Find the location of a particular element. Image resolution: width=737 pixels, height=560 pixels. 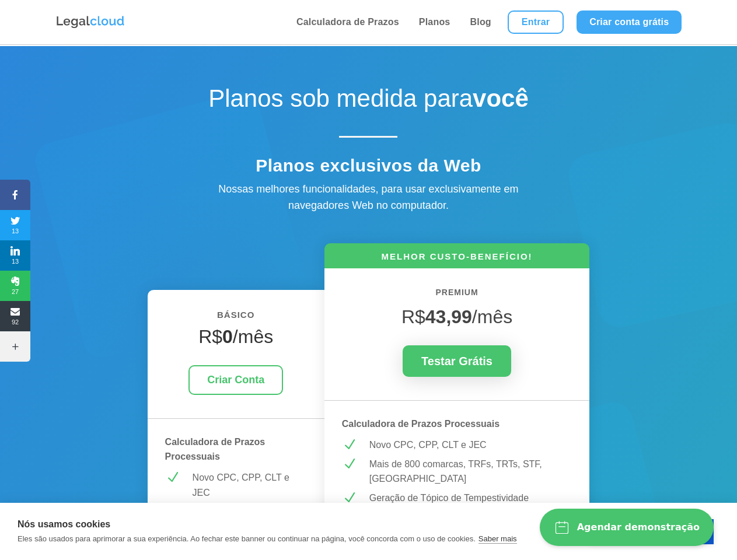

a: Entrar is located at coordinates (536, 22).